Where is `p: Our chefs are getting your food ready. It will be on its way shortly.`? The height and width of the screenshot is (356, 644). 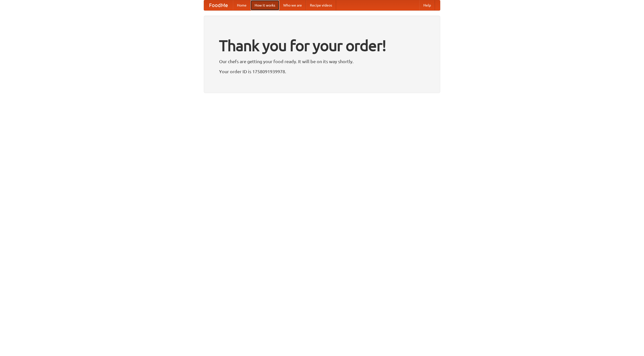
p: Our chefs are getting your food ready. It will be on its way shortly. is located at coordinates (322, 61).